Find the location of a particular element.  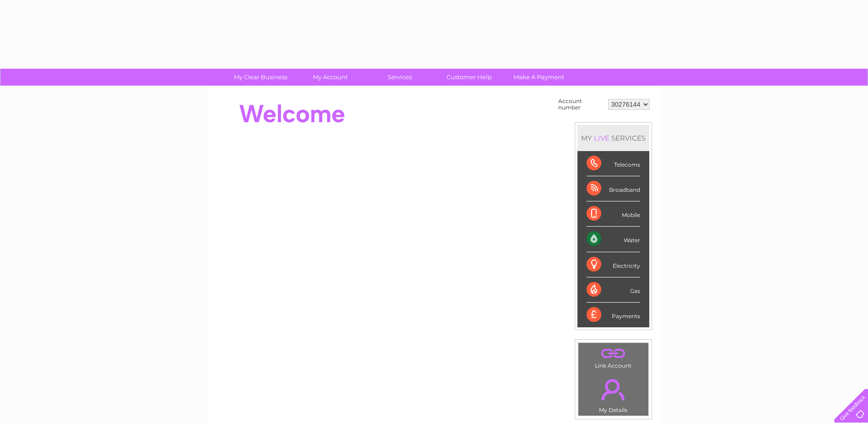

a: My Account is located at coordinates (330, 77).